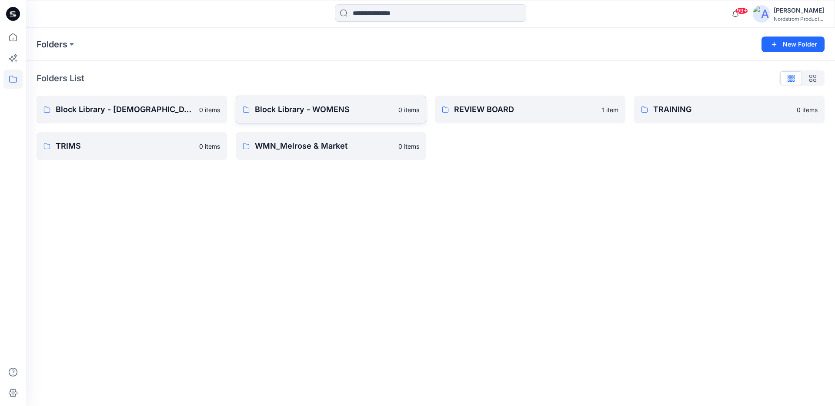 The width and height of the screenshot is (835, 406). I want to click on a: Block Library - WOMENS0 items, so click(331, 110).